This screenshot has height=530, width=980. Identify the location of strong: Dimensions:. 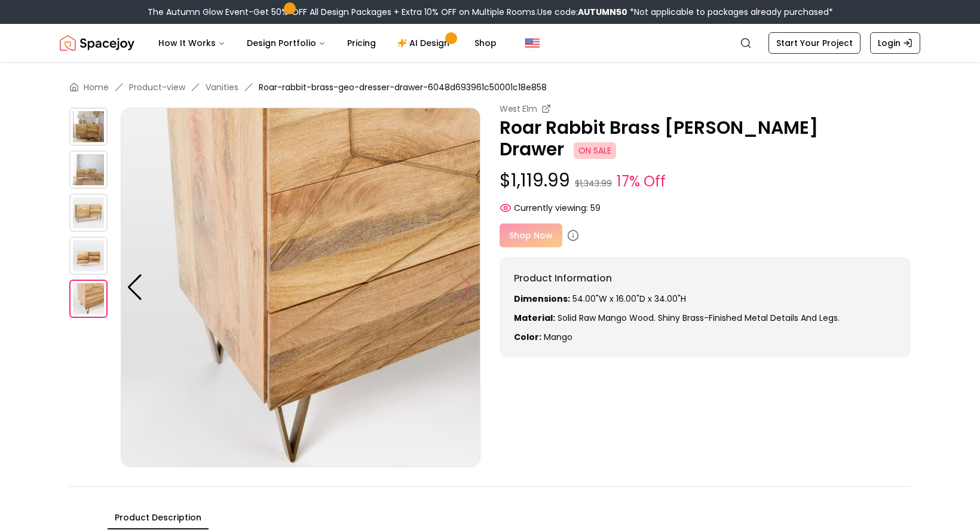
(542, 299).